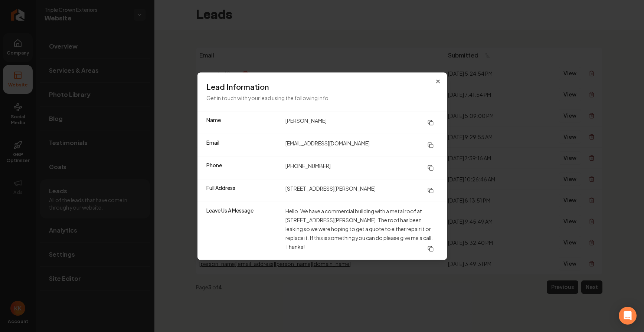  What do you see at coordinates (243, 145) in the screenshot?
I see `dt: Email` at bounding box center [243, 145].